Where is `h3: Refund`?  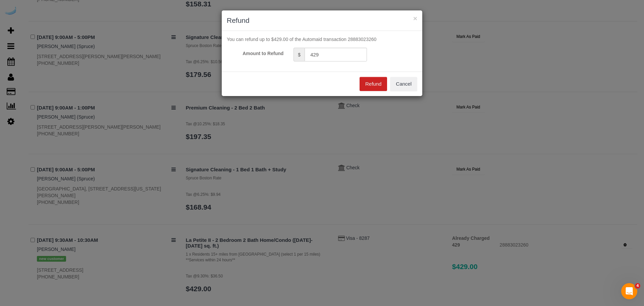 h3: Refund is located at coordinates (322, 21).